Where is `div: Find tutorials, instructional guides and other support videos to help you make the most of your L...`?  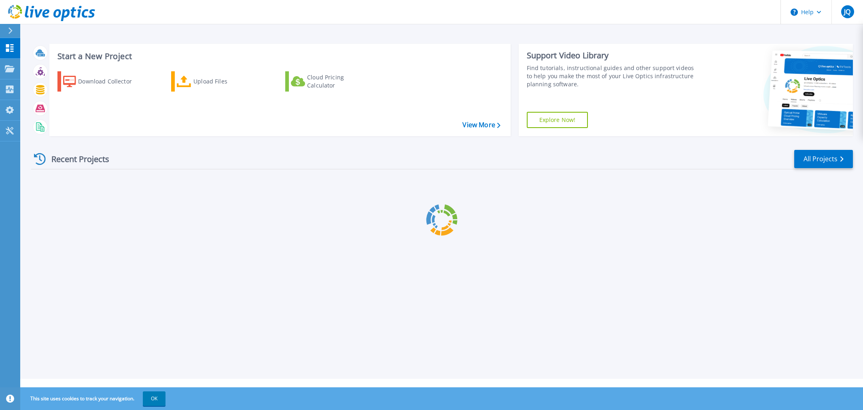
div: Find tutorials, instructional guides and other support videos to help you make the most of your L... is located at coordinates (613, 76).